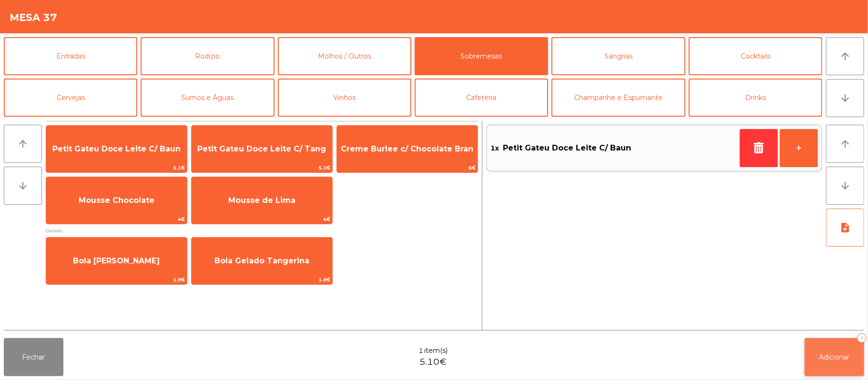  What do you see at coordinates (262, 149) in the screenshot?
I see `span: Petit Gateu Doce Leite C/ Tang` at bounding box center [262, 149].